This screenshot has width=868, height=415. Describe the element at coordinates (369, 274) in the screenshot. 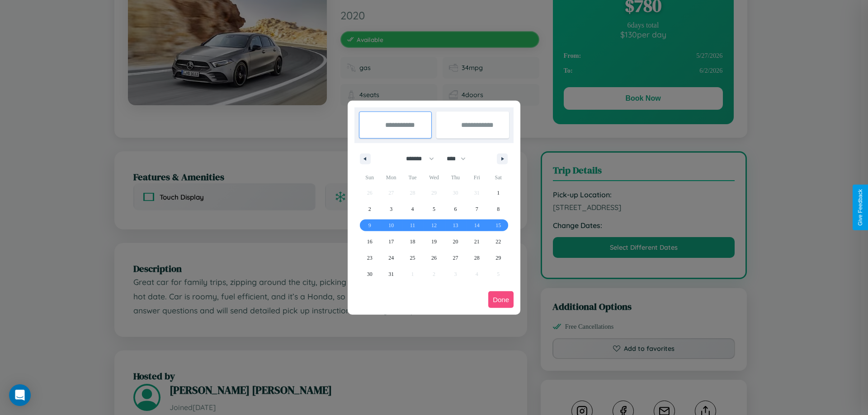

I see `button: 30` at that location.